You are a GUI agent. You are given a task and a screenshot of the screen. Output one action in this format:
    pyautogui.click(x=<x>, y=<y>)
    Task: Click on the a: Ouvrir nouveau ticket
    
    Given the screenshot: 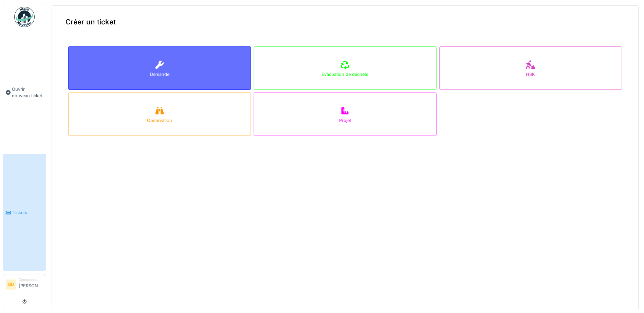 What is the action you would take?
    pyautogui.click(x=24, y=93)
    